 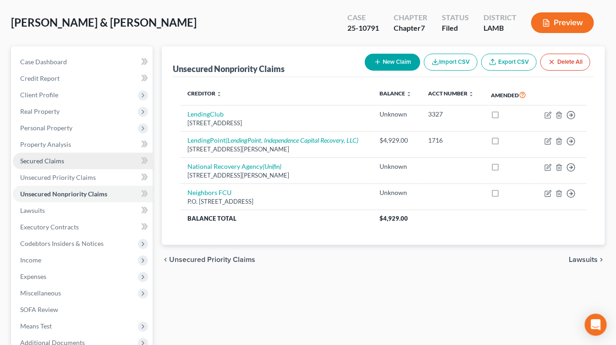 What do you see at coordinates (209, 259) in the screenshot?
I see `button: chevron_left Unsecured Priority Claims` at bounding box center [209, 259].